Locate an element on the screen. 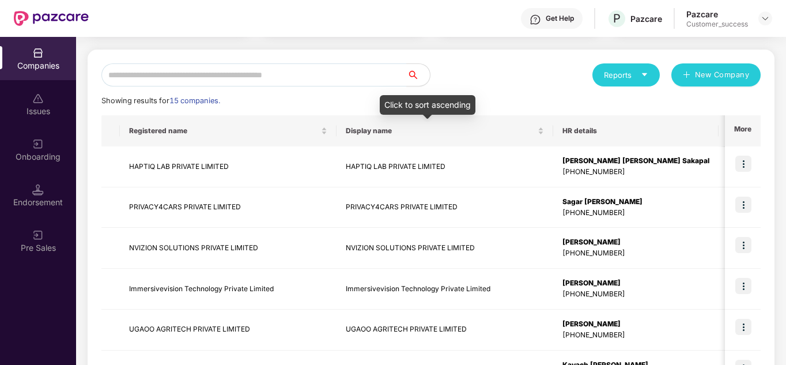  img: svg+xml;base64,PHN2ZyBpZD0iSXNzdWVzX2Rpc2FibGVkIiB4bWxucz0iaHR0cDovL3d3dy53My5vcmcvMjAwMC9zdmciIH... is located at coordinates (38, 99).